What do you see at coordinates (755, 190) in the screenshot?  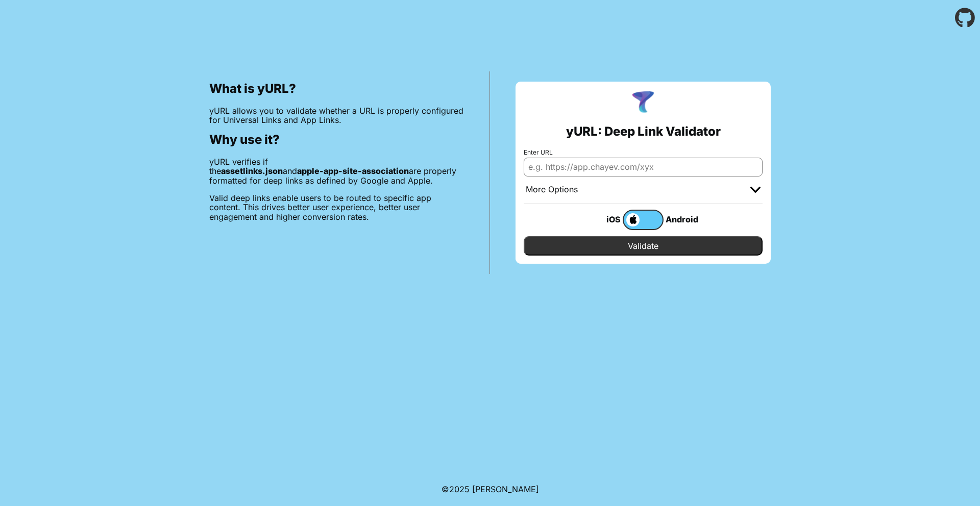 I see `img: chevron` at bounding box center [755, 190].